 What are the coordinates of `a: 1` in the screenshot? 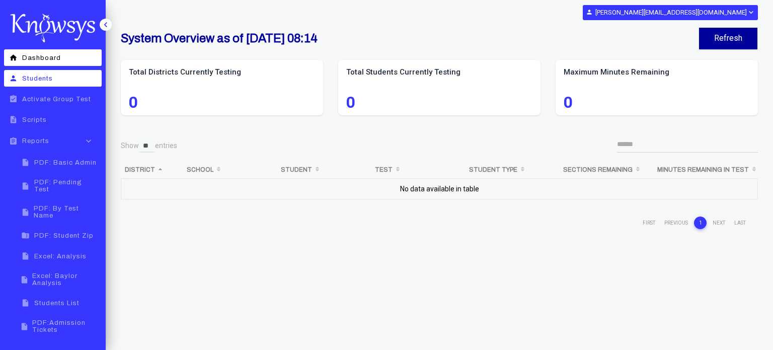 It's located at (700, 223).